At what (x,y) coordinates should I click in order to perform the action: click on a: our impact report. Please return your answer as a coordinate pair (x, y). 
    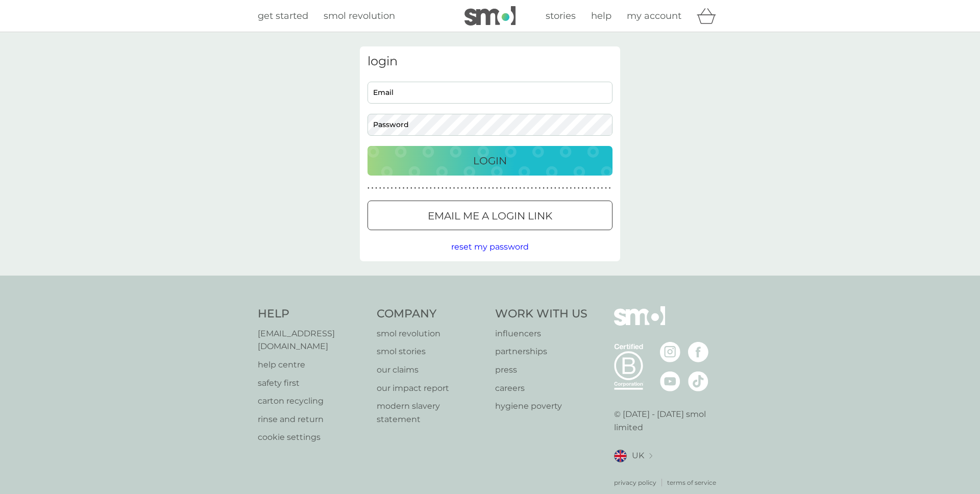
    Looking at the image, I should click on (431, 388).